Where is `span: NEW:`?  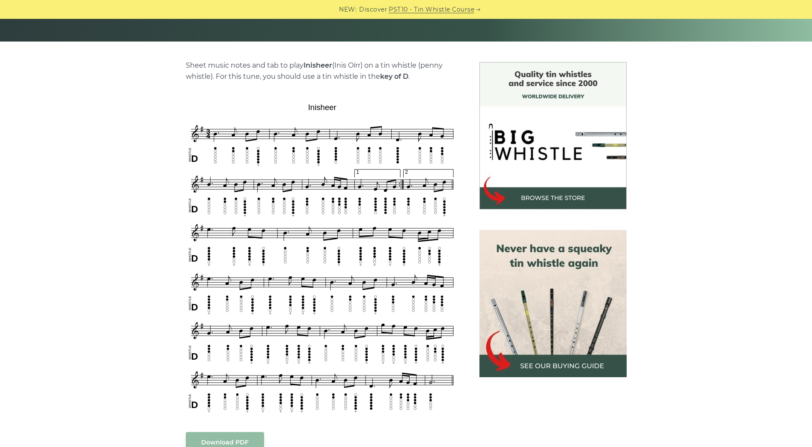
span: NEW: is located at coordinates (348, 9).